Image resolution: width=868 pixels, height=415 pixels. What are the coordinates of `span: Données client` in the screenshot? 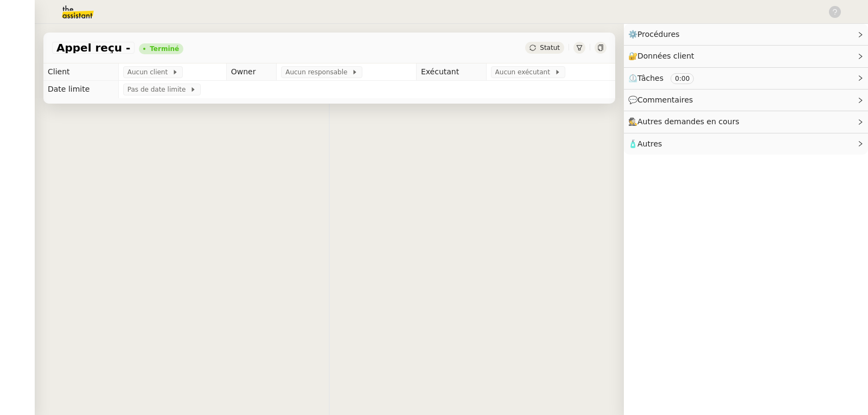 It's located at (665, 56).